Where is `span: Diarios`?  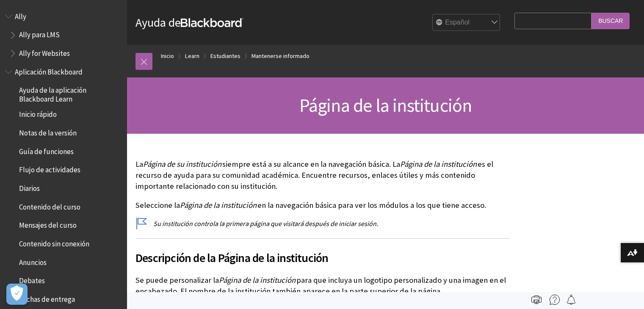 span: Diarios is located at coordinates (29, 187).